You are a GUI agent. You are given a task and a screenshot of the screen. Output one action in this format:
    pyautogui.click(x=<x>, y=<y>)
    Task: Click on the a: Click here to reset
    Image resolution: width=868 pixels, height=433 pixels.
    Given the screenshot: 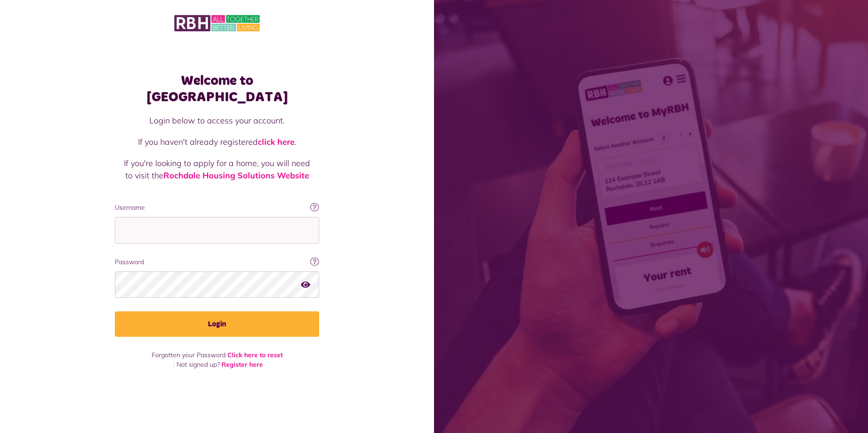 What is the action you would take?
    pyautogui.click(x=255, y=355)
    